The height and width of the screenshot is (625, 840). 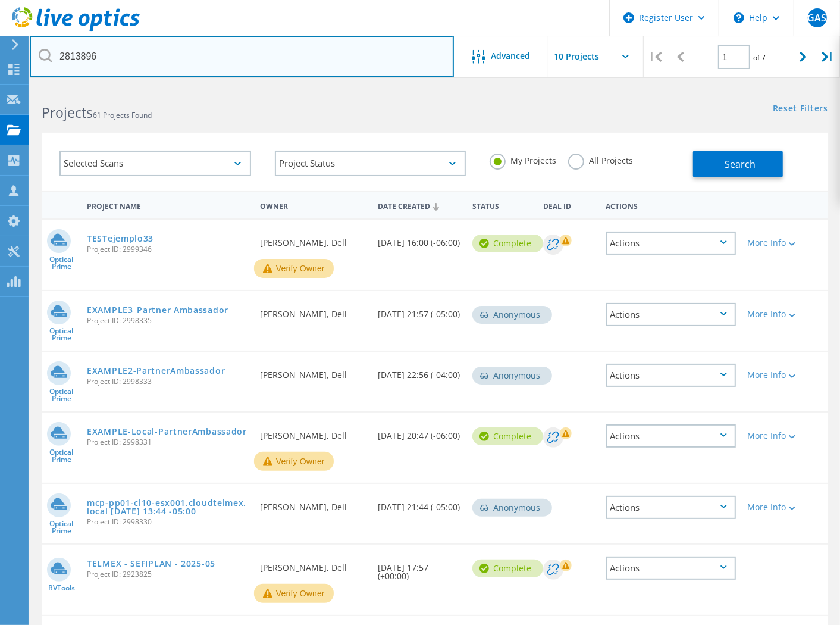 I want to click on span: 61 Projects Found, so click(x=122, y=115).